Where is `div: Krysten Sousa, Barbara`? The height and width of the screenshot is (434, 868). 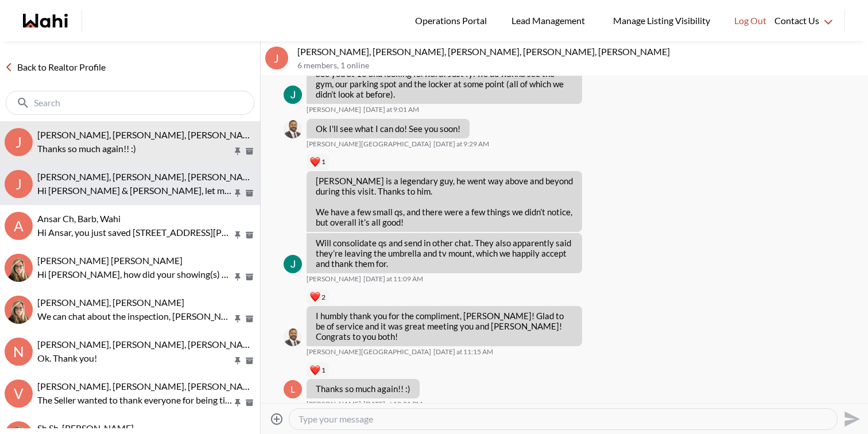 div: Krysten Sousa, Barbara is located at coordinates (18, 268).